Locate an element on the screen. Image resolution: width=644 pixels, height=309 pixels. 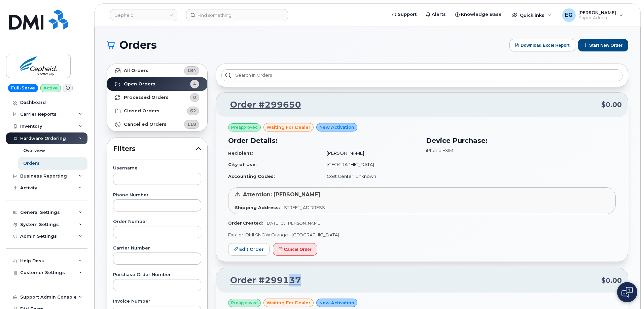
h3: Order Details: is located at coordinates (323, 141).